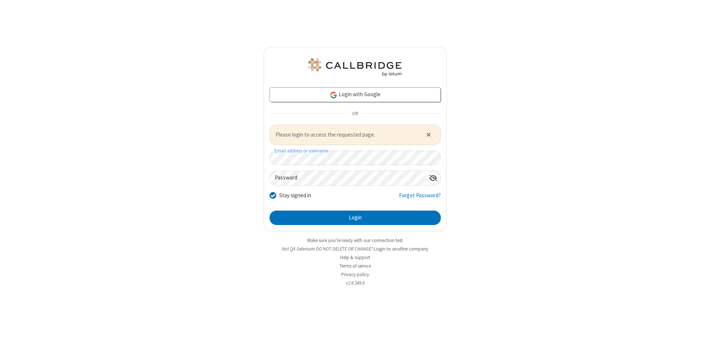 Image resolution: width=710 pixels, height=339 pixels. Describe the element at coordinates (420, 198) in the screenshot. I see `a: Forgot Password?` at that location.